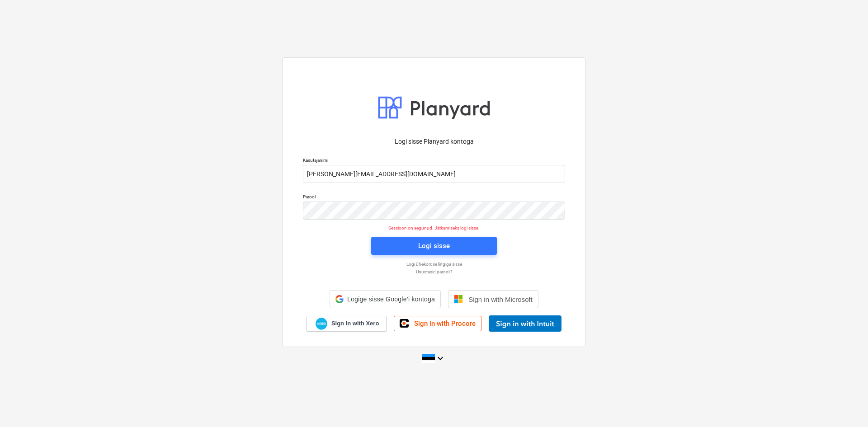  What do you see at coordinates (434, 264) in the screenshot?
I see `a: Logi ühekordse lingiga sisse` at bounding box center [434, 264].